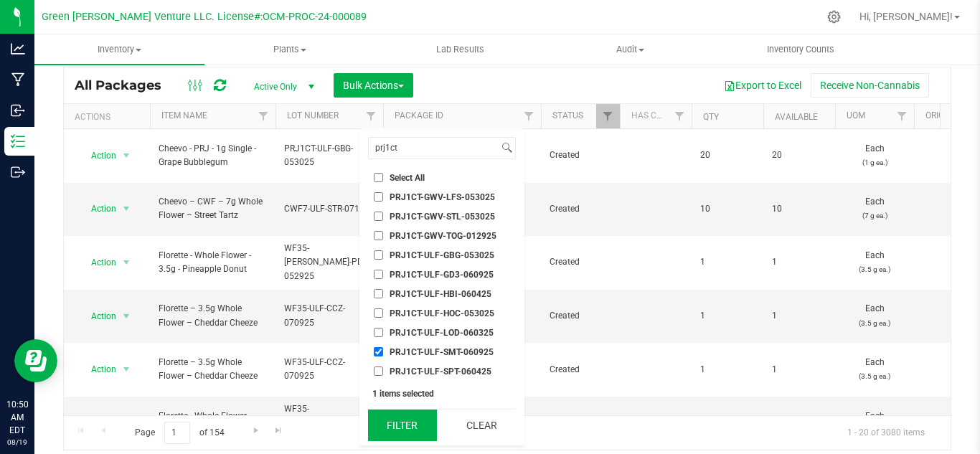  I want to click on a: Audit, so click(630, 49).